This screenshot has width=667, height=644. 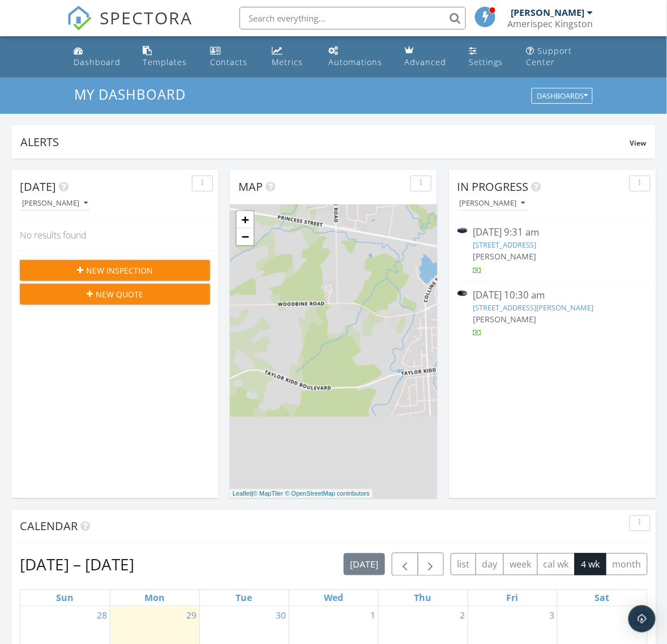 I want to click on a: Metrics, so click(x=291, y=56).